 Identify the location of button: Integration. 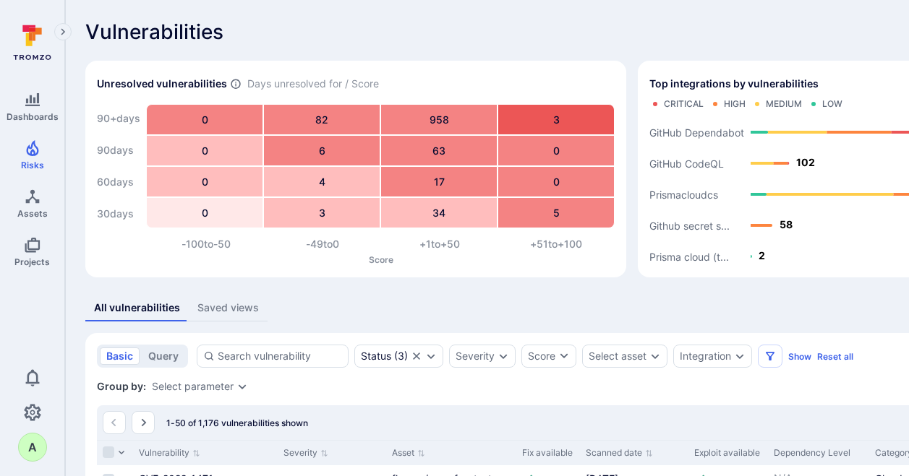
(705, 356).